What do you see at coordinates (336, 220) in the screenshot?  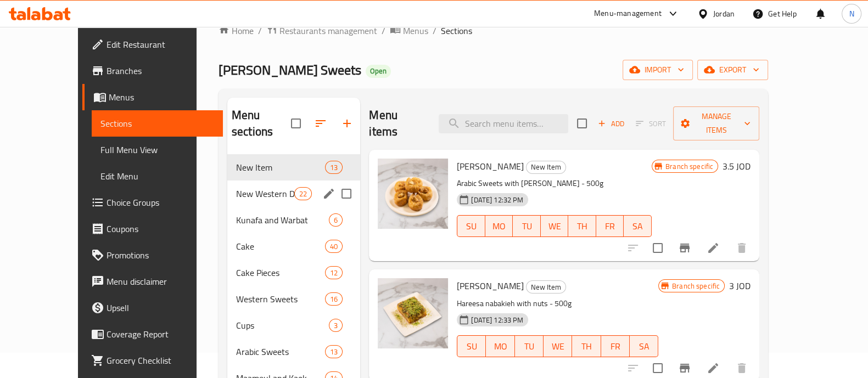 I see `span: 6` at bounding box center [336, 220].